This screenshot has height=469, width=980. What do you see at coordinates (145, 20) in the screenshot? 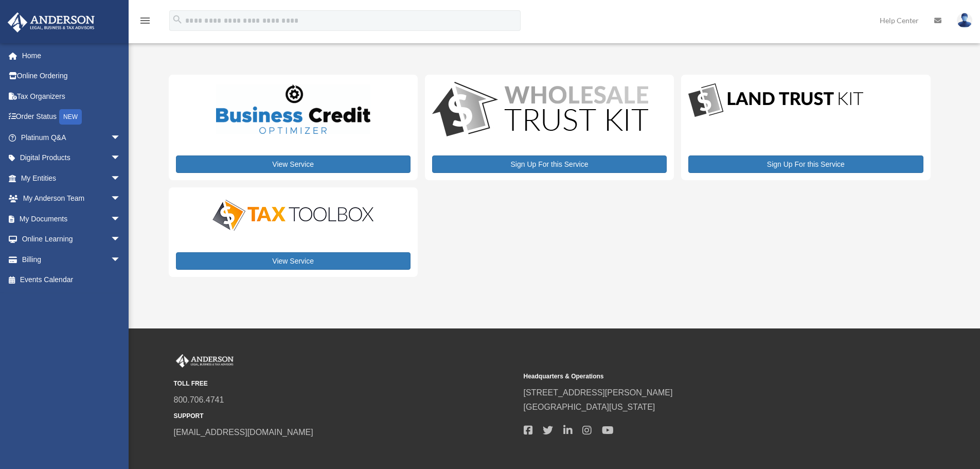
I see `i: menu` at bounding box center [145, 20].